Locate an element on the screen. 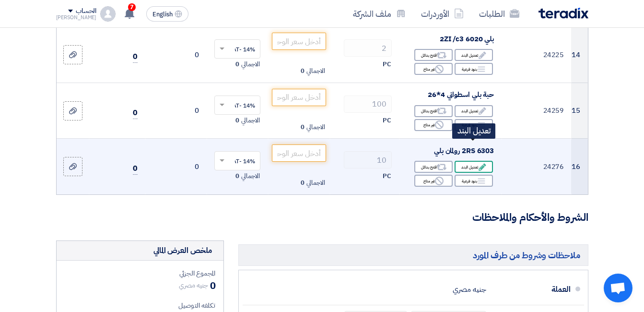 This screenshot has height=312, width=644. span: English is located at coordinates (162, 14).